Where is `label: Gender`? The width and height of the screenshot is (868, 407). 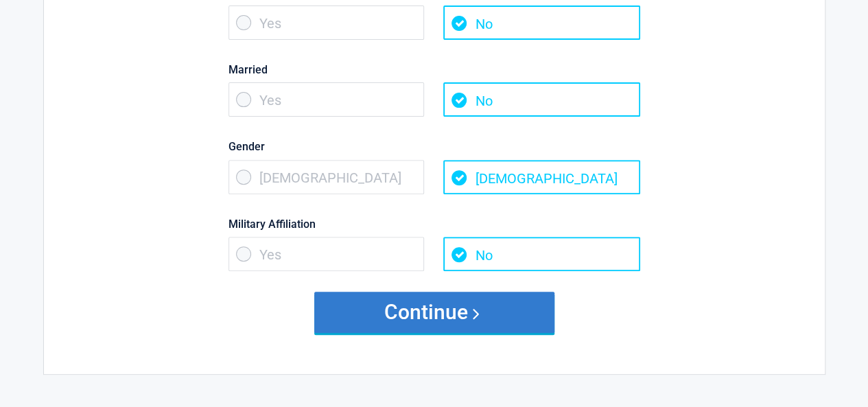
label: Gender is located at coordinates (434, 147).